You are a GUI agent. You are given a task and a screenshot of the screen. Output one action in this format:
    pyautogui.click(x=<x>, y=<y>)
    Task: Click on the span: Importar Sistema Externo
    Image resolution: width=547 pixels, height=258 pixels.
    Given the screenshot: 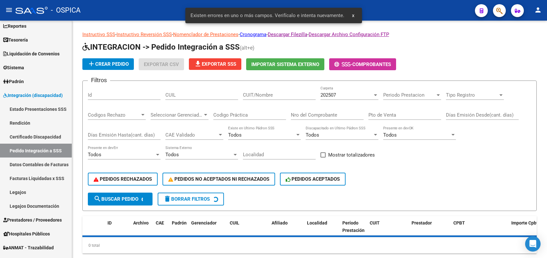 What is the action you would take?
    pyautogui.click(x=285, y=64)
    